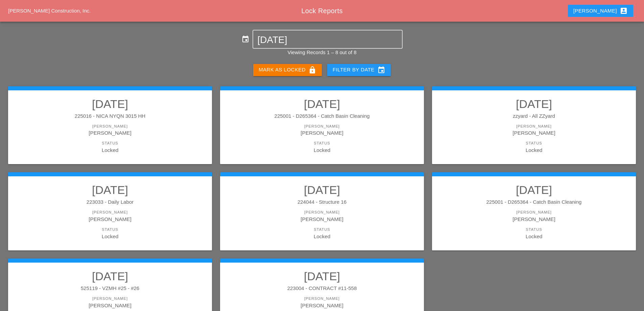 This screenshot has width=644, height=311. What do you see at coordinates (322, 11) in the screenshot?
I see `span: Lock Reports` at bounding box center [322, 11].